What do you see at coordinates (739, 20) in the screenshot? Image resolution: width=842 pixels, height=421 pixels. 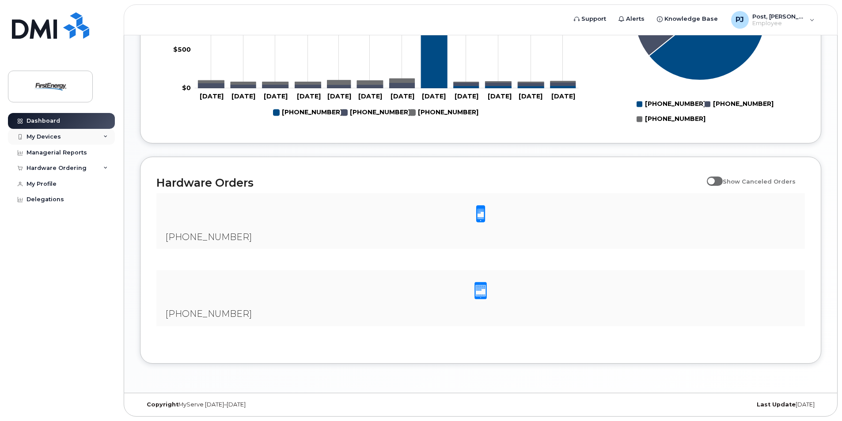 I see `span: PJ` at bounding box center [739, 20].